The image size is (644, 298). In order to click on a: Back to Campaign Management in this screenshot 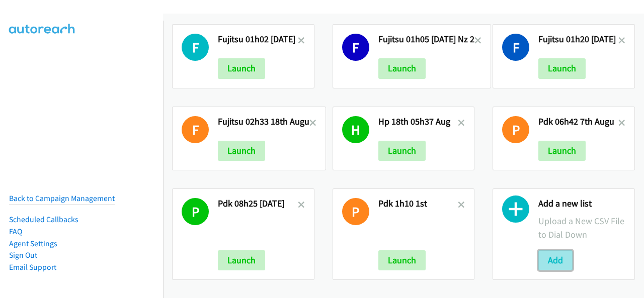, I will do `click(62, 198)`.